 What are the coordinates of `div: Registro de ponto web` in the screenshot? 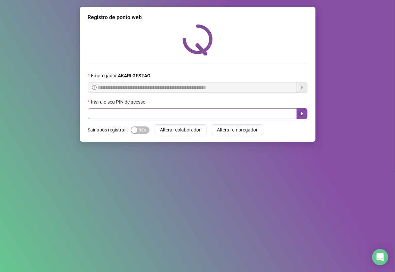 It's located at (198, 18).